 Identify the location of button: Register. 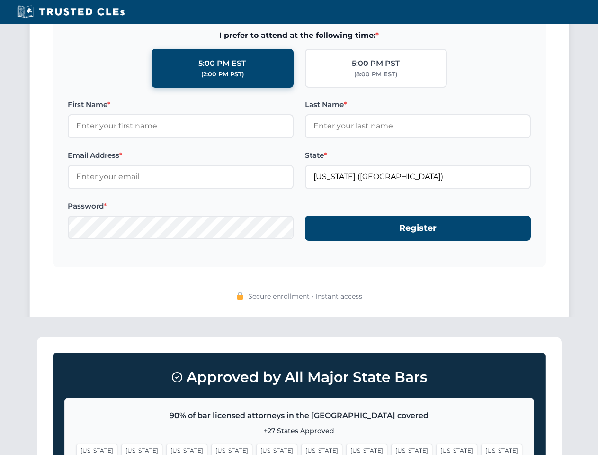
(418, 228).